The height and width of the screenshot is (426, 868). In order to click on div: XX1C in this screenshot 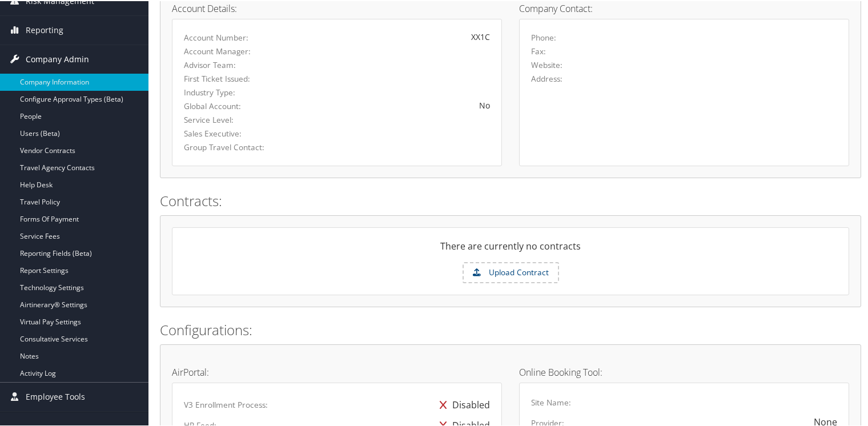, I will do `click(391, 35)`.